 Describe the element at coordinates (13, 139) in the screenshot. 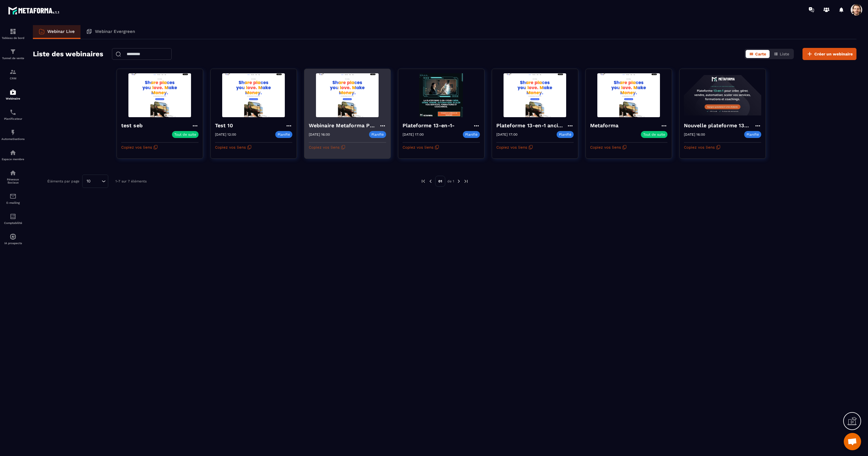

I see `p: Automatisations` at that location.